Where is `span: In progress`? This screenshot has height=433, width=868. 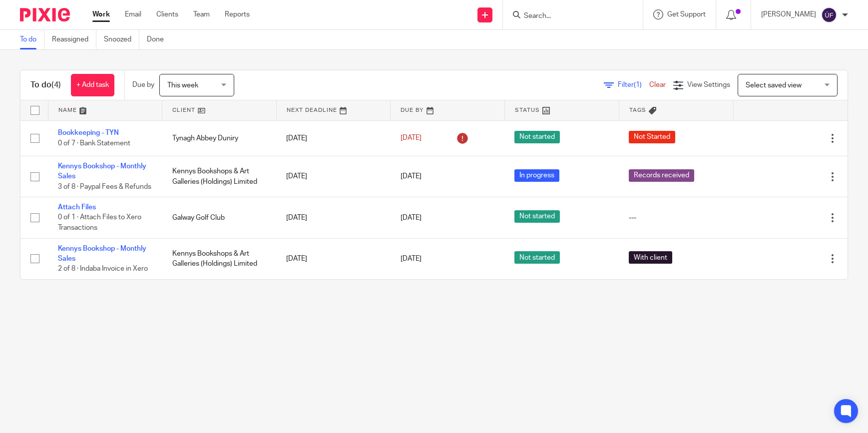 span: In progress is located at coordinates (536, 176).